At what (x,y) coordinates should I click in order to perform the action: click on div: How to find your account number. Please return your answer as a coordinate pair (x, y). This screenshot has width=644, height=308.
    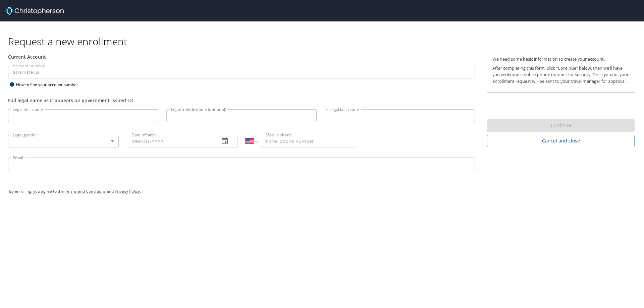
    Looking at the image, I should click on (50, 84).